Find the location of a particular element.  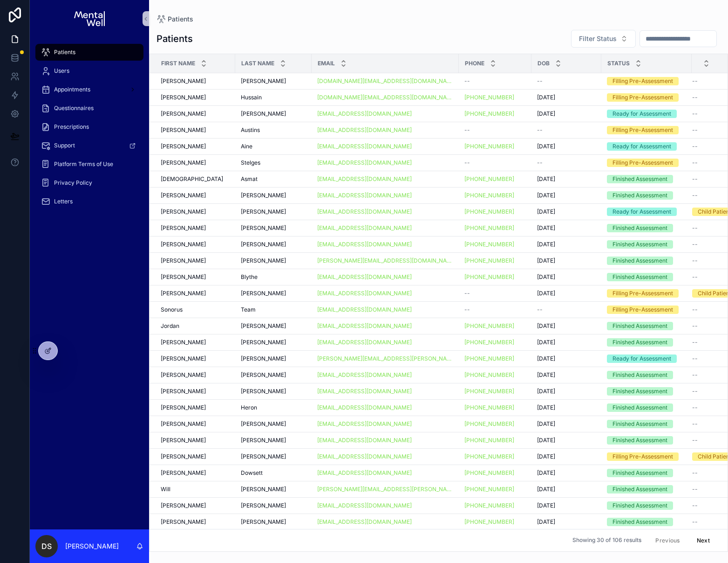

img: App logo is located at coordinates (89, 18).